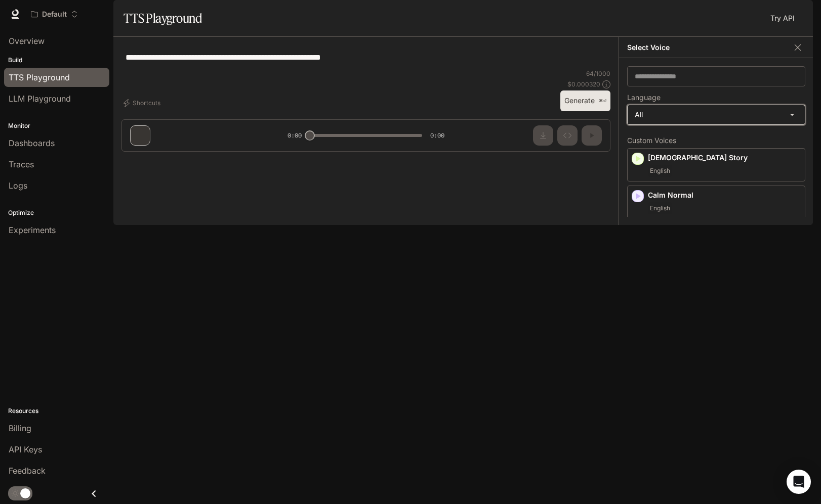  What do you see at coordinates (583, 84) in the screenshot?
I see `p: $ 0.000320` at bounding box center [583, 84].